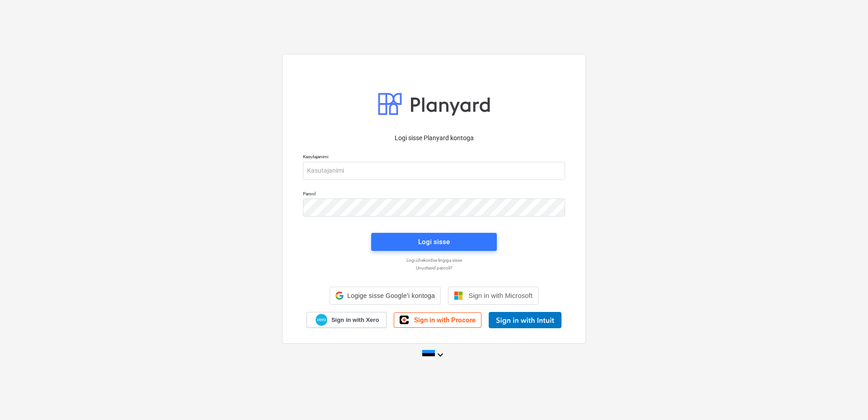 The image size is (868, 420). Describe the element at coordinates (434, 242) in the screenshot. I see `button: Logi sisse` at that location.